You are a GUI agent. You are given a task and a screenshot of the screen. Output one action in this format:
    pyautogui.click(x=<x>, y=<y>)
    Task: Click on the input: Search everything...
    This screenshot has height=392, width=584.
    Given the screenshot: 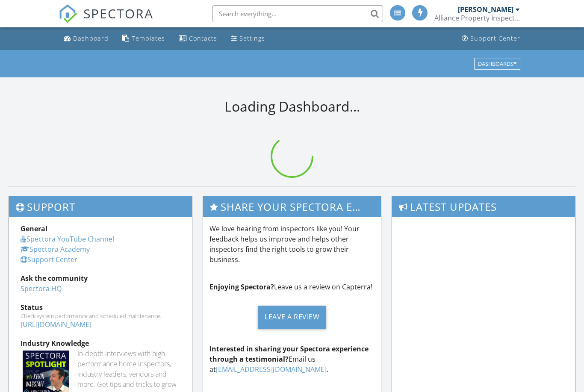 What is the action you would take?
    pyautogui.click(x=297, y=14)
    